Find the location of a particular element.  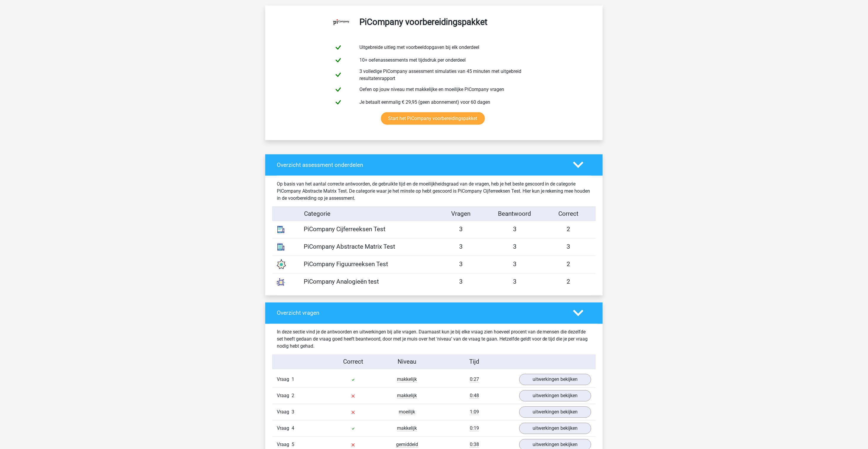

span: 0:27 is located at coordinates (474, 379).